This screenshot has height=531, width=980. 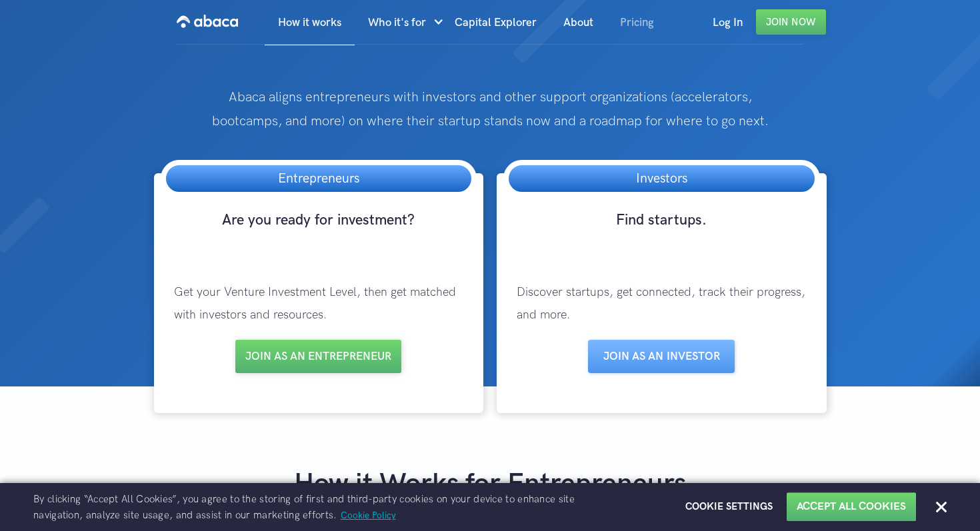 I want to click on img: Abaca logo, so click(x=207, y=21).